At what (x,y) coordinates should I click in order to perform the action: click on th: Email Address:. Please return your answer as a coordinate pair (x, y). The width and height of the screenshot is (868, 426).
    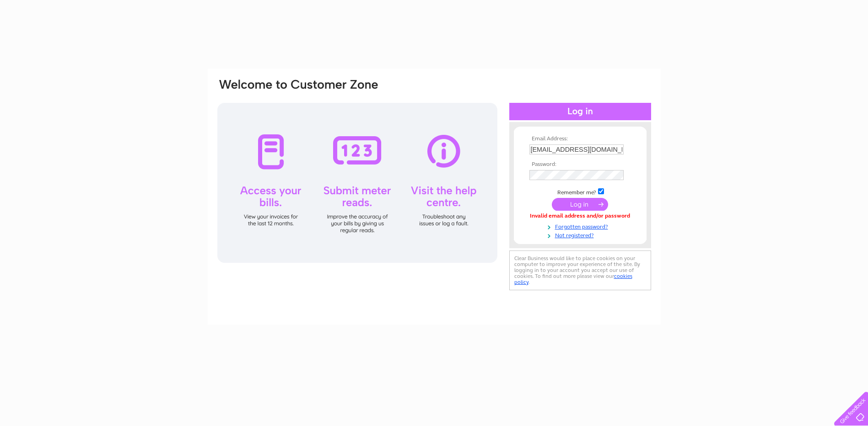
    Looking at the image, I should click on (580, 139).